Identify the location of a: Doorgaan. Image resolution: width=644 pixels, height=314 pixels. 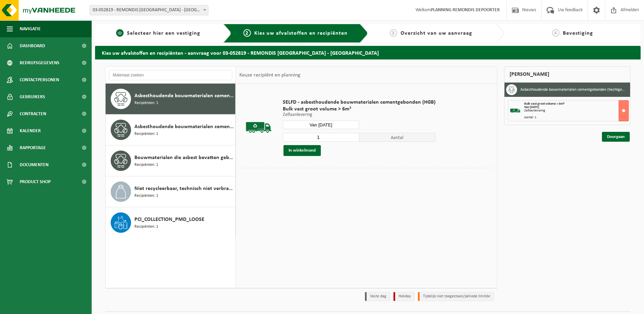
(616, 137).